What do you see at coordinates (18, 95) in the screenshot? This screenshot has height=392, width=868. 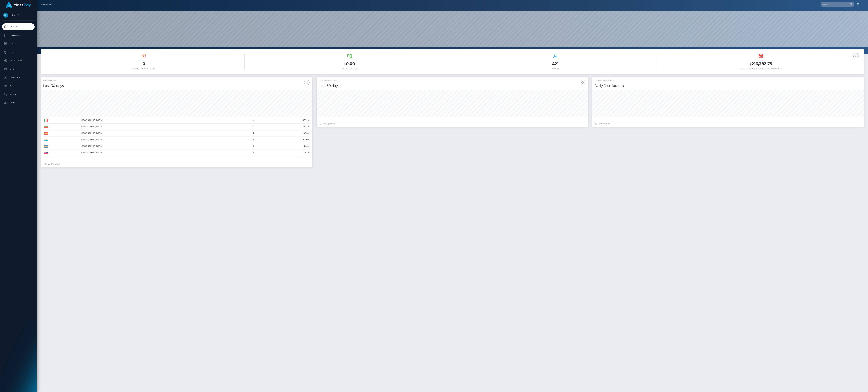 I see `a: Search` at bounding box center [18, 95].